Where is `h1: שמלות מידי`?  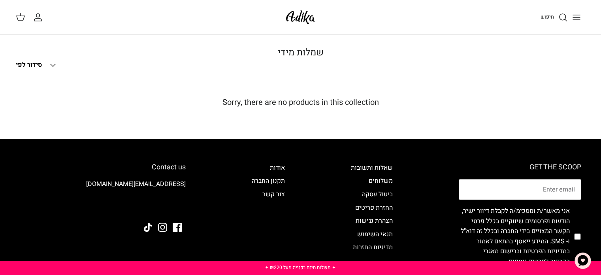
h1: שמלות מידי is located at coordinates (301, 53).